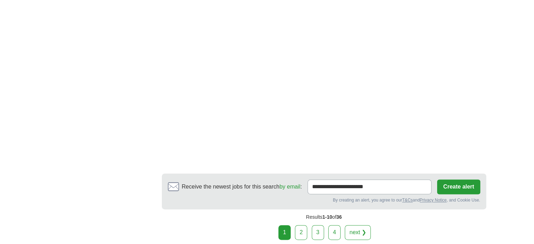  What do you see at coordinates (408, 200) in the screenshot?
I see `a: T&Cs` at bounding box center [408, 200].